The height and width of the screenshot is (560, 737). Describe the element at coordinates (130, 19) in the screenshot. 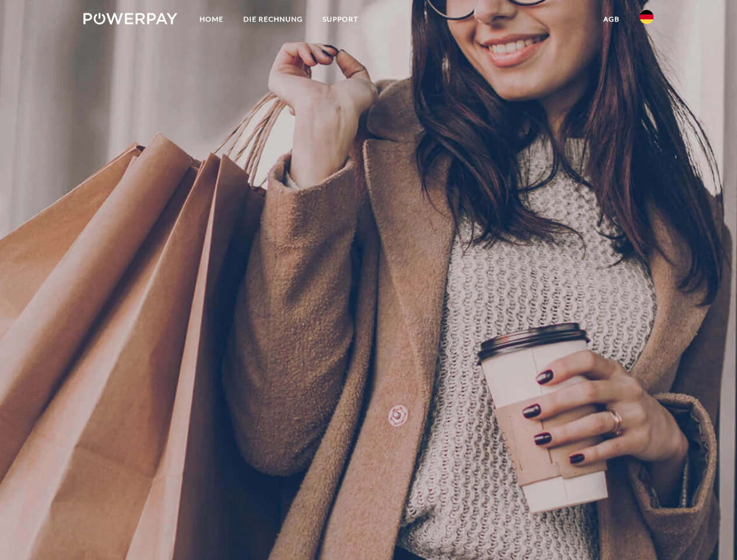

I see `img: logo-powerpay-white.svg` at that location.